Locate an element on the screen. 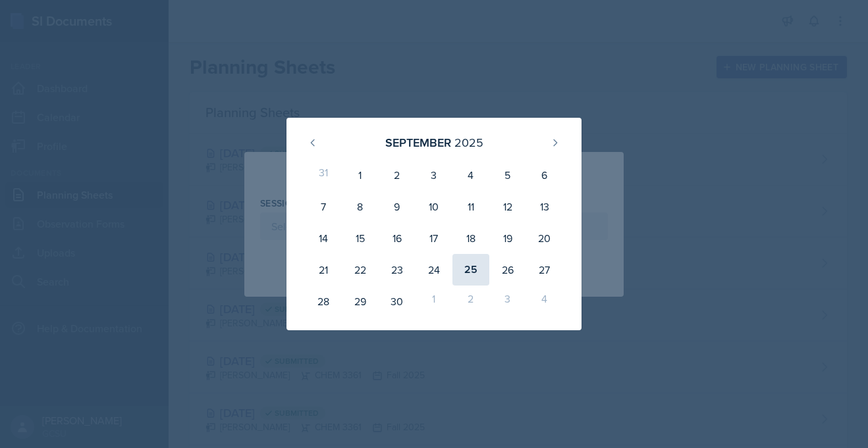 The height and width of the screenshot is (448, 868). div: 22 is located at coordinates (361, 270).